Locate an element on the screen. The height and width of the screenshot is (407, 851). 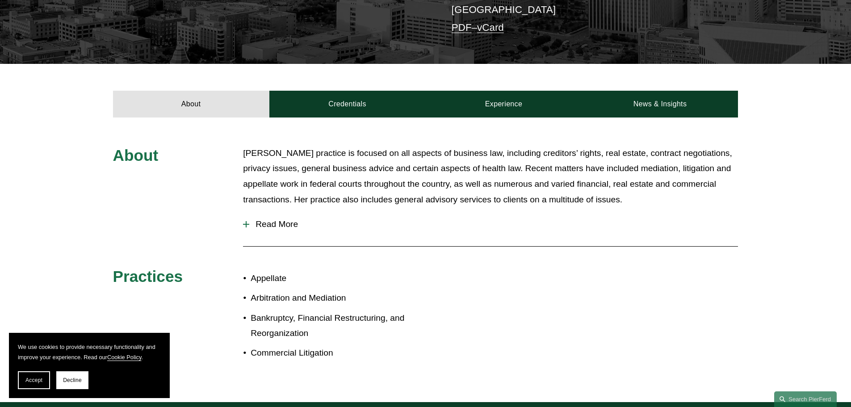
a: Cookie Policy is located at coordinates (124, 357).